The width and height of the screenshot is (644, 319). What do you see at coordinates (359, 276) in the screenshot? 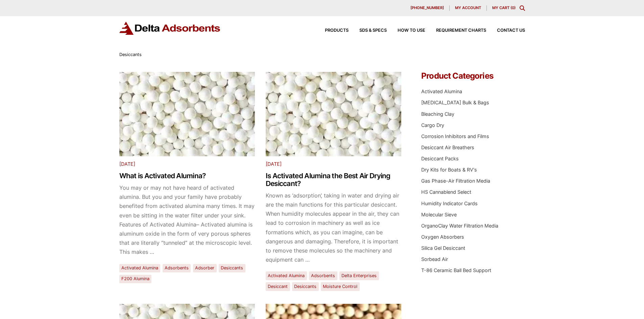
I see `a: Delta Enterprises` at bounding box center [359, 276].